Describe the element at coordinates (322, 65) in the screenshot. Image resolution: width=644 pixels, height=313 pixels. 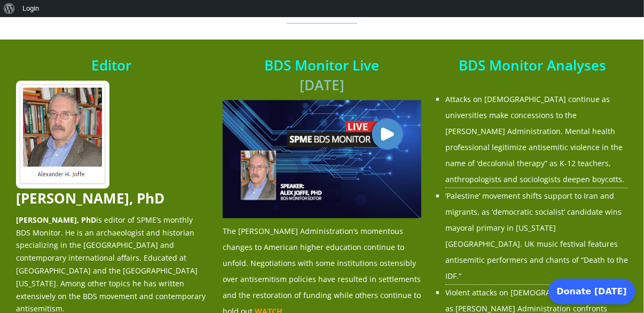
I see `span: BDS Monitor Live` at that location.